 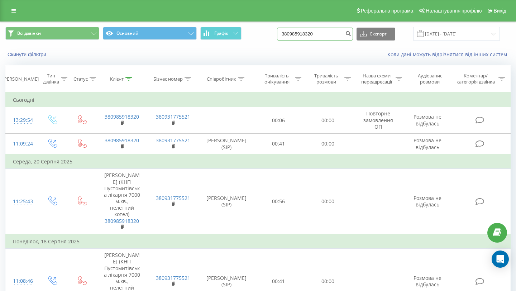 What do you see at coordinates (221, 33) in the screenshot?
I see `span: Графік` at bounding box center [221, 33].